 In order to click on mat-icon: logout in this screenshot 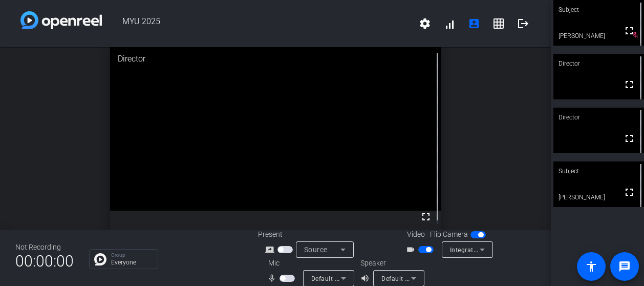, I will do `click(523, 24)`.